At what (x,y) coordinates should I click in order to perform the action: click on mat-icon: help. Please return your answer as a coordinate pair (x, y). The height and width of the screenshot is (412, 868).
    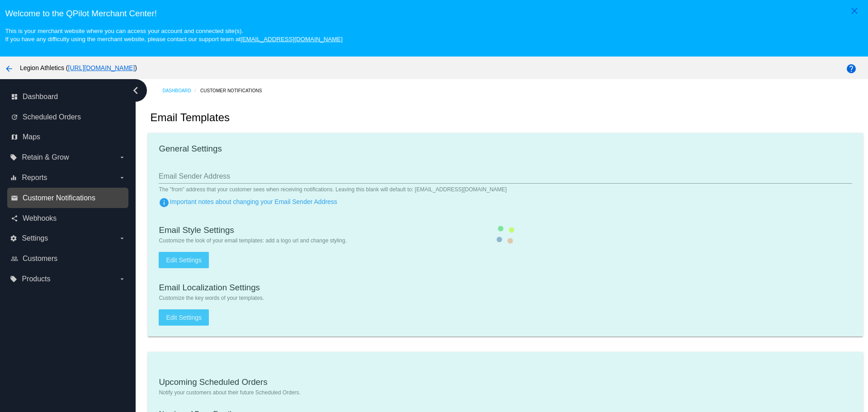
    Looking at the image, I should click on (851, 69).